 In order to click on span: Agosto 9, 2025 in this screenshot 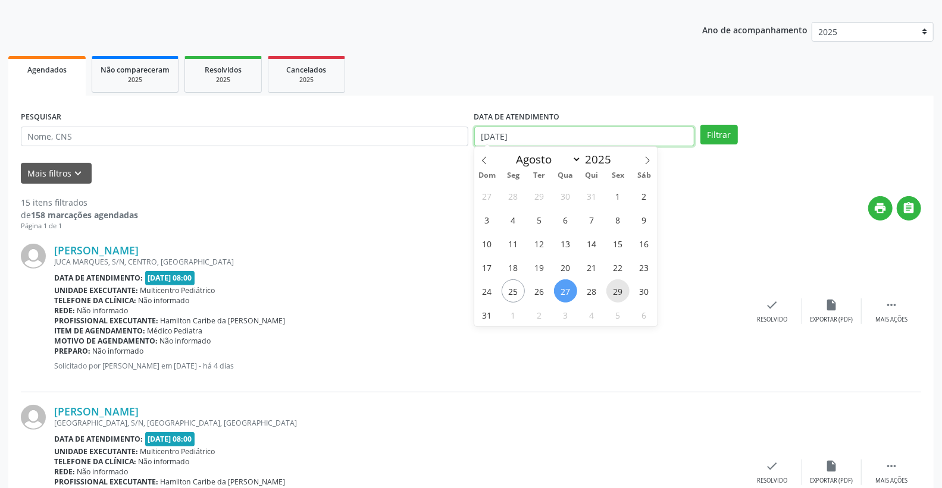, I will do `click(644, 220)`.